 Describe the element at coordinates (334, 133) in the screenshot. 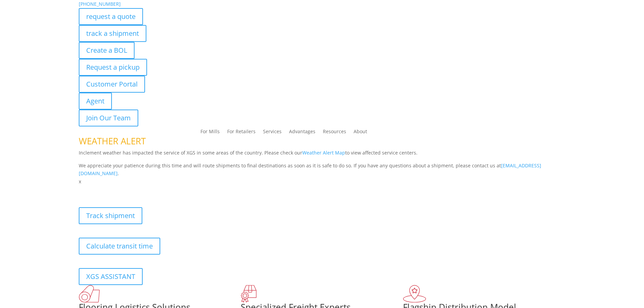

I see `a: Resources` at that location.